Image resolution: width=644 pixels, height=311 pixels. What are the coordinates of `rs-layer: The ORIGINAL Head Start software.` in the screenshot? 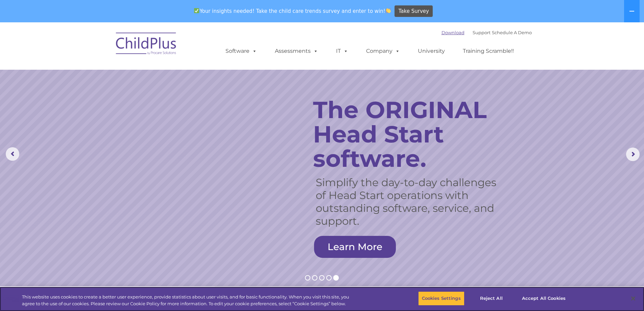 It's located at (414, 134).